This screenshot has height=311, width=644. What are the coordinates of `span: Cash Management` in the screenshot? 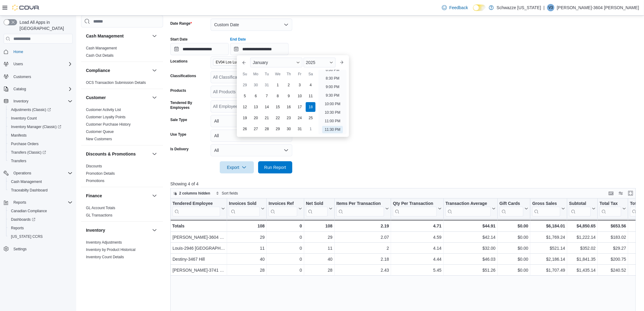 It's located at (26, 182).